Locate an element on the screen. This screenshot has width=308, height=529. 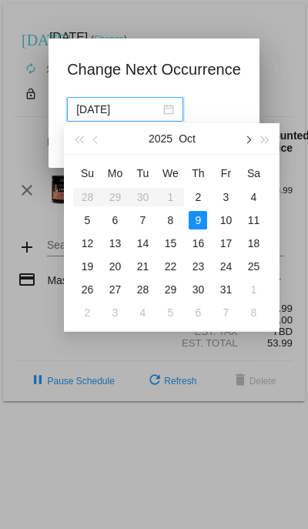
div: 25 is located at coordinates (253, 266).